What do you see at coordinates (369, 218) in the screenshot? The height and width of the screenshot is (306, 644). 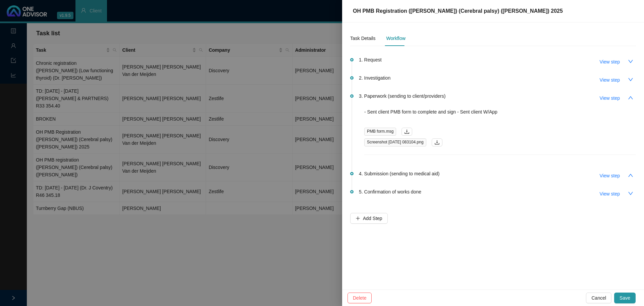 I see `button: Add Step` at bounding box center [369, 218].